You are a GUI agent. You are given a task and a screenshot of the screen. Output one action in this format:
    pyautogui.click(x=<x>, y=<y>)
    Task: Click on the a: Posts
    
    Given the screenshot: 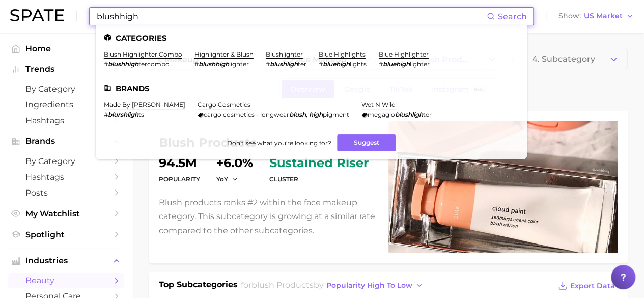 What is the action you would take?
    pyautogui.click(x=66, y=192)
    